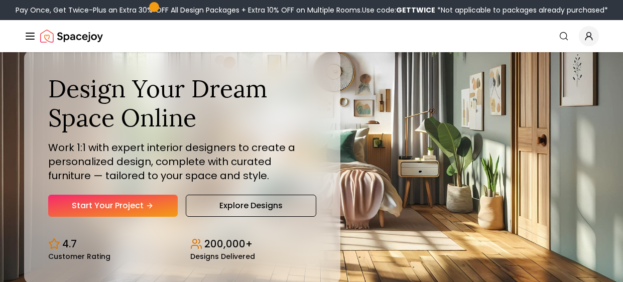  I want to click on small: Customer Rating, so click(79, 257).